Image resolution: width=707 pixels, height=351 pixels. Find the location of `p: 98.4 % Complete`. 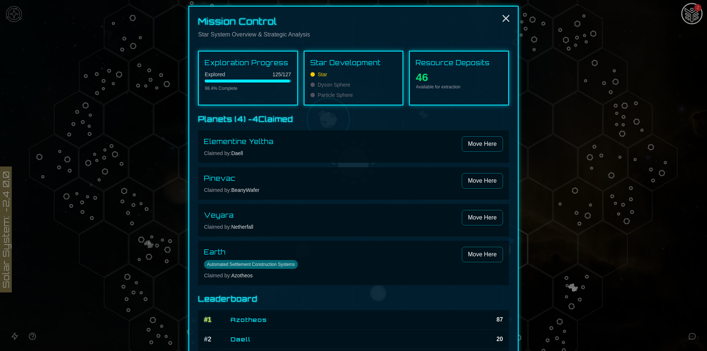

p: 98.4 % Complete is located at coordinates (248, 88).